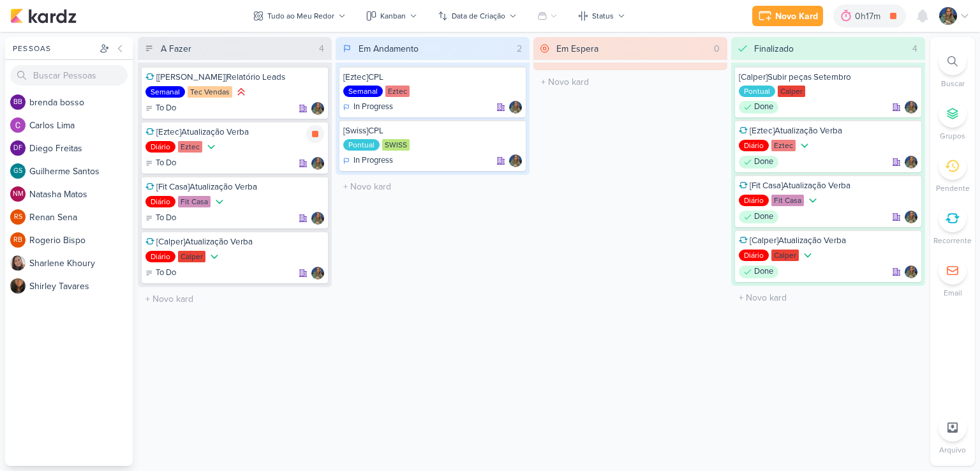 This screenshot has width=980, height=471. I want to click on p: Email, so click(952, 293).